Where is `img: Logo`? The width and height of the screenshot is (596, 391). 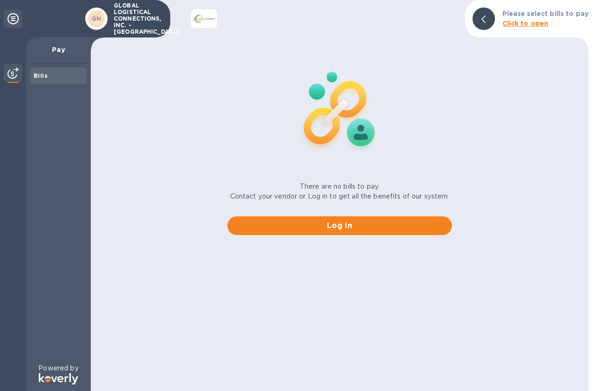 img: Logo is located at coordinates (58, 378).